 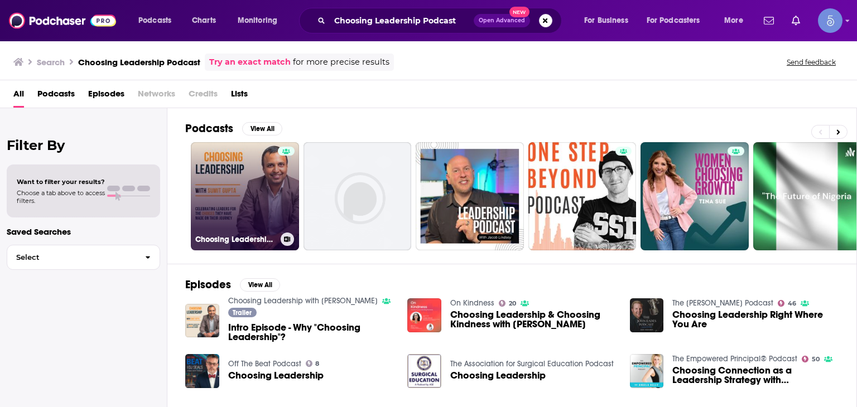 I want to click on span: 8, so click(x=317, y=364).